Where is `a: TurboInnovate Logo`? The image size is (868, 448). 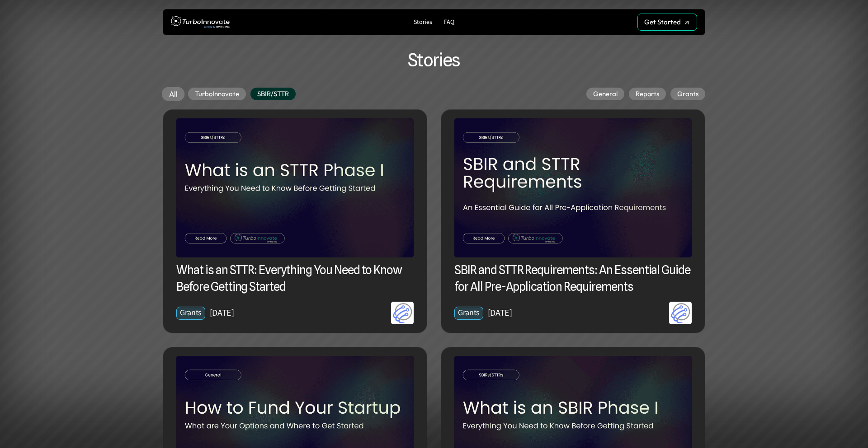
a: TurboInnovate Logo is located at coordinates (201, 22).